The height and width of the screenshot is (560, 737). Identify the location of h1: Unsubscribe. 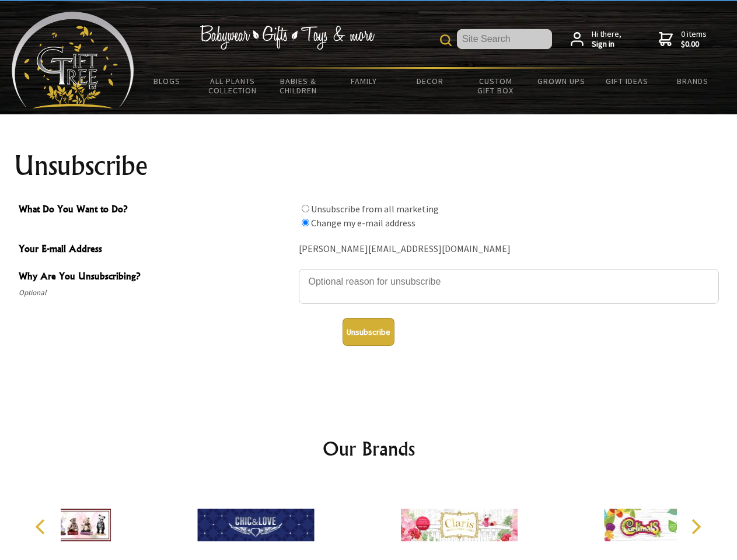
(369, 166).